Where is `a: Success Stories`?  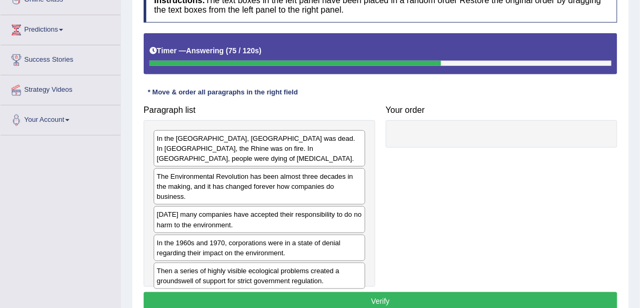
a: Success Stories is located at coordinates (61, 58).